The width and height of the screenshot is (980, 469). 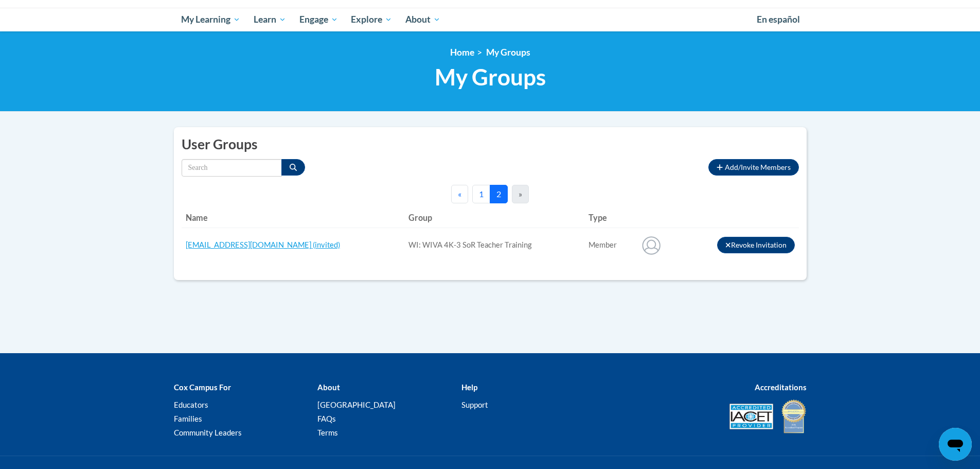 I want to click on b: About, so click(x=329, y=387).